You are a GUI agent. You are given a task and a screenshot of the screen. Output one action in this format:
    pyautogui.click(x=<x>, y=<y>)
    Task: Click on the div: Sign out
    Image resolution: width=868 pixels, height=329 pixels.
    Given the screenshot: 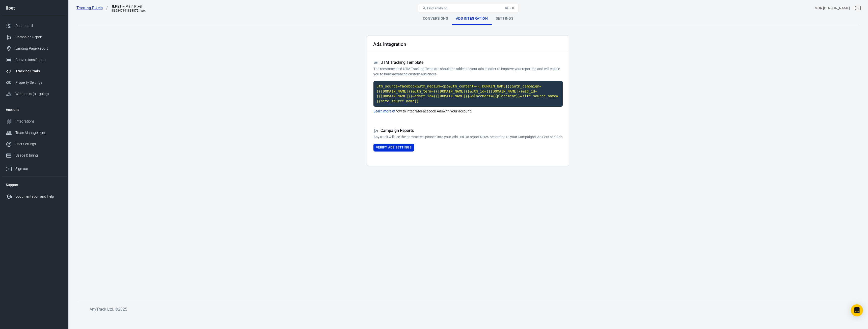 What is the action you would take?
    pyautogui.click(x=39, y=168)
    